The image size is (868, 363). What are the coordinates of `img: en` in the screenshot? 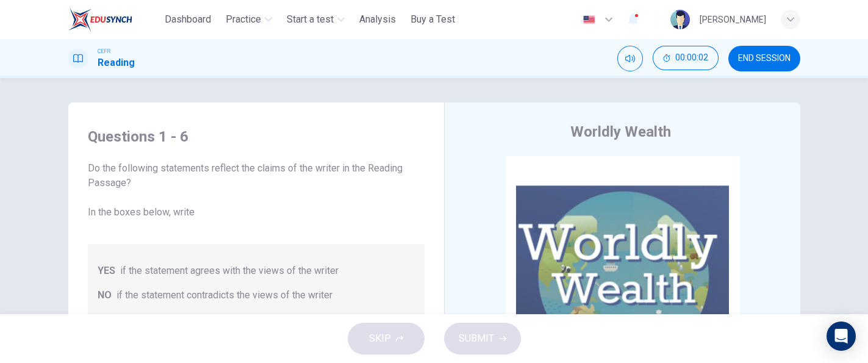 It's located at (589, 20).